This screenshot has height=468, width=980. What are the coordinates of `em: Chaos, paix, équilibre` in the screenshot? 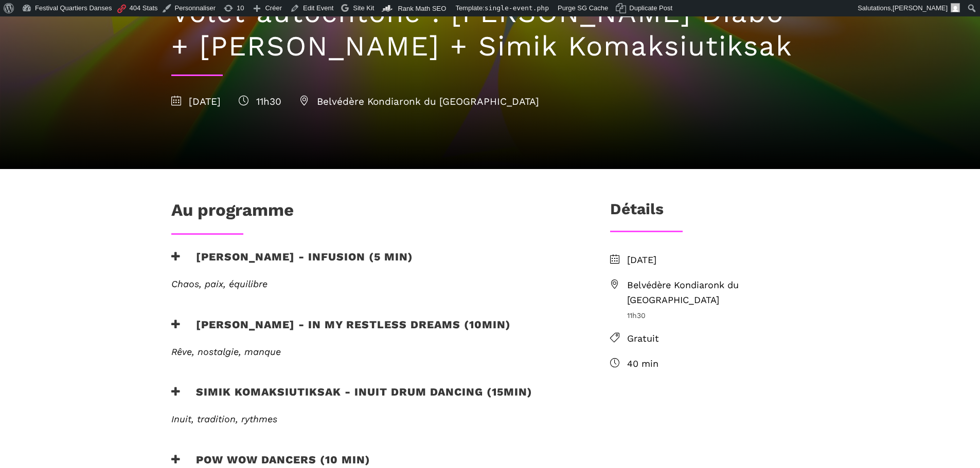 It's located at (219, 284).